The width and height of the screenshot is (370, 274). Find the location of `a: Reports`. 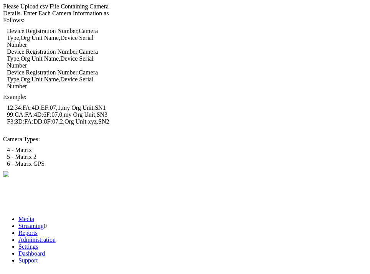

a: Reports is located at coordinates (28, 233).